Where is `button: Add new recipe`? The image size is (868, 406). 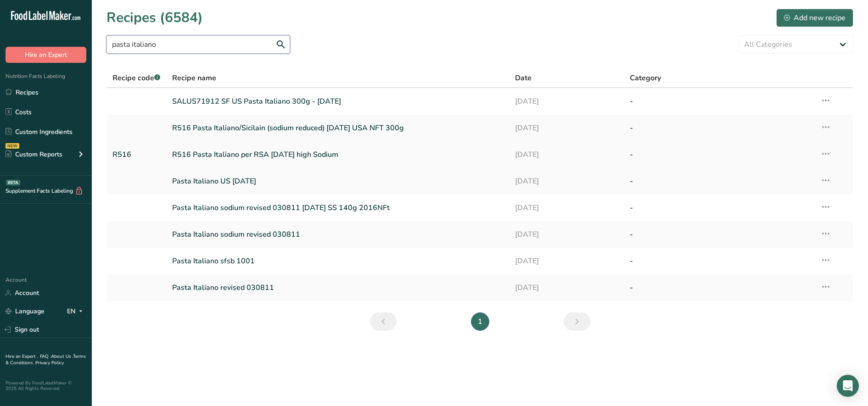 button: Add new recipe is located at coordinates (815, 18).